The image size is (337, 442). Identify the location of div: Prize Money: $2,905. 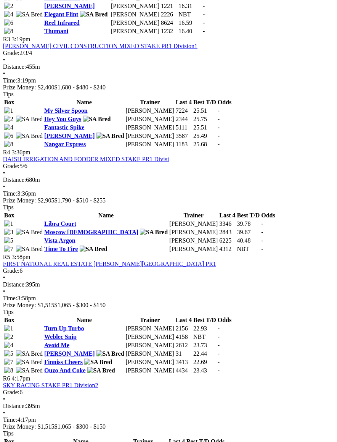
(169, 200).